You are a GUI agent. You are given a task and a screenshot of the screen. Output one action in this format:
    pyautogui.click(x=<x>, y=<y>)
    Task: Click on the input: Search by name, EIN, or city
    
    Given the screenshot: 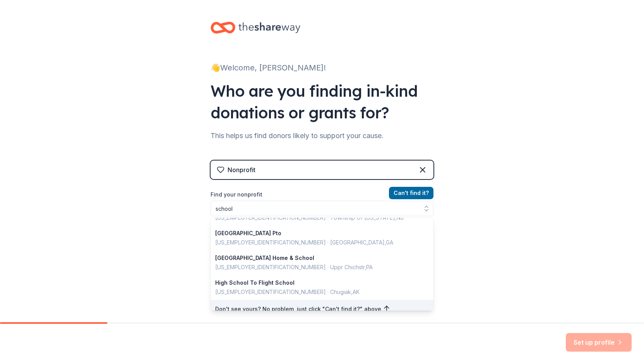 What is the action you would take?
    pyautogui.click(x=322, y=208)
    